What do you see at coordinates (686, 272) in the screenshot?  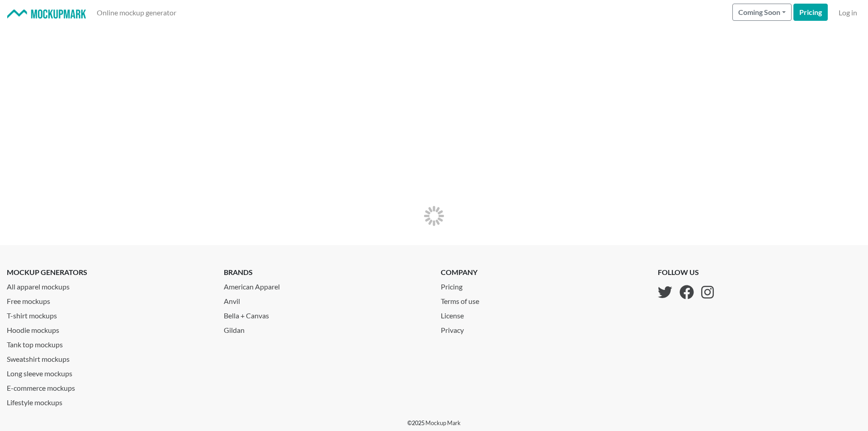 I see `p: follow us` at bounding box center [686, 272].